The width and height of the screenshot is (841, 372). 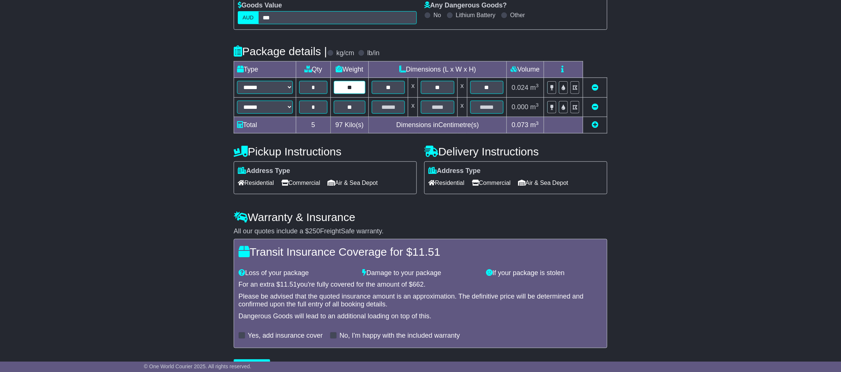 What do you see at coordinates (516, 151) in the screenshot?
I see `h4: Delivery Instructions` at bounding box center [516, 151].